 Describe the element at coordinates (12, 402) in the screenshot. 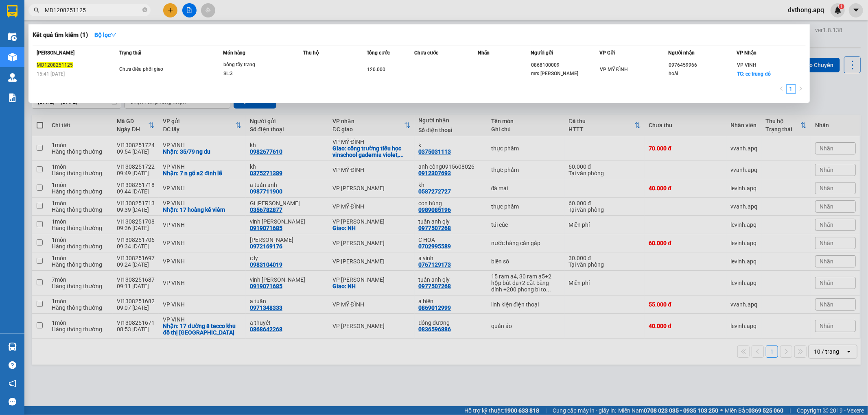

I see `span: message` at that location.